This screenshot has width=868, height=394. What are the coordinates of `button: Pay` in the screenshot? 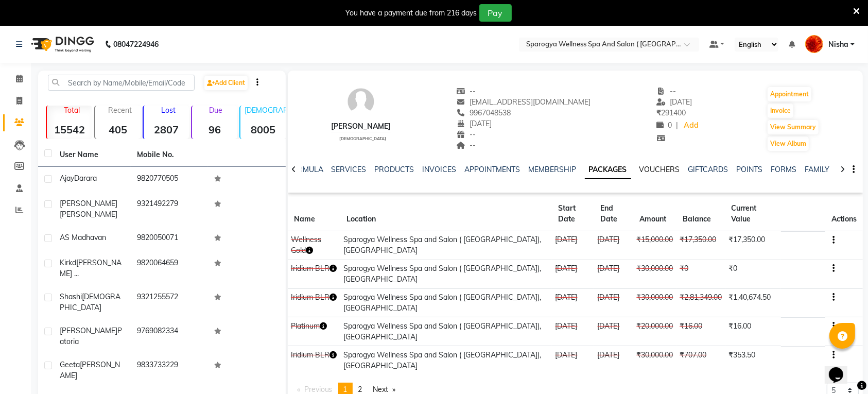 It's located at (495, 13).